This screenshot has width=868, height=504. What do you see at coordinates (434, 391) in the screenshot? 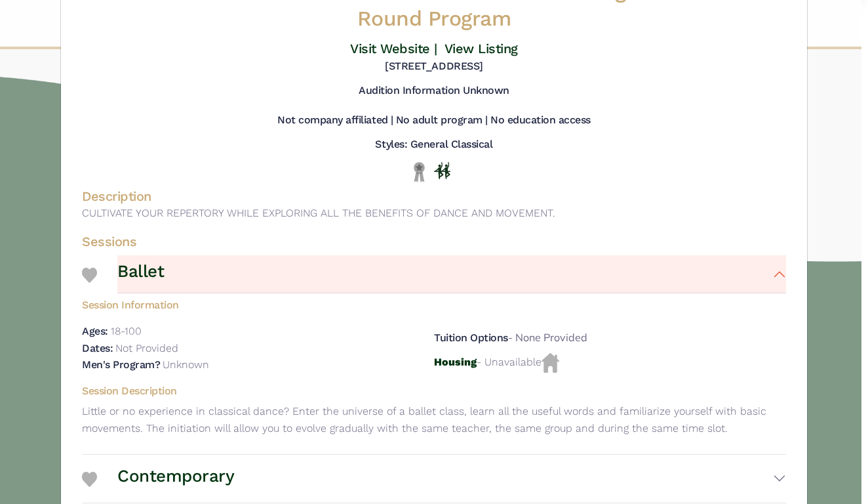
I see `h5: Session Description` at bounding box center [434, 391].